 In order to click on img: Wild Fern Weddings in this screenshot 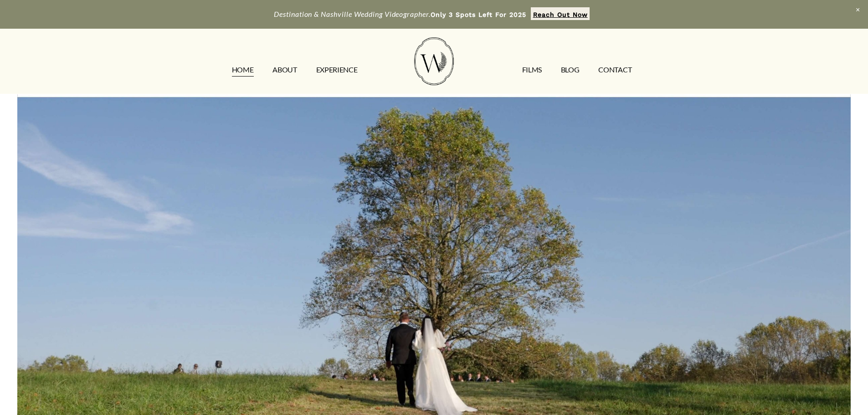, I will do `click(434, 61)`.